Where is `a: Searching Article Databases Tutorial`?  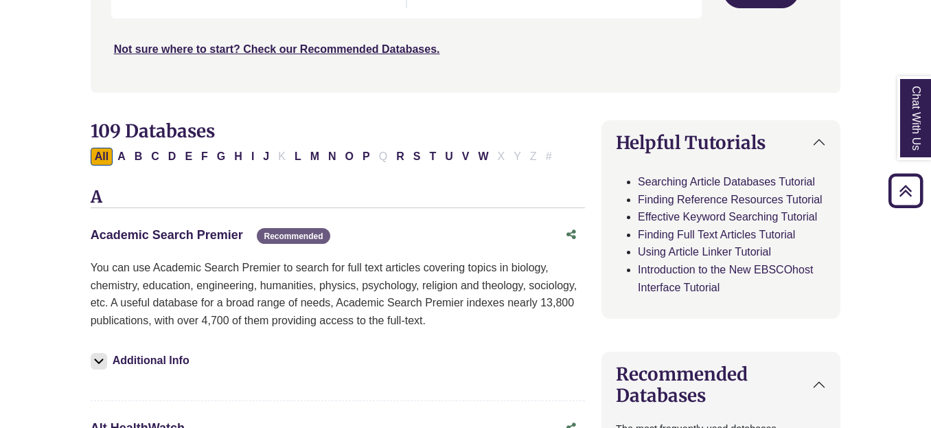
a: Searching Article Databases Tutorial is located at coordinates (726, 181).